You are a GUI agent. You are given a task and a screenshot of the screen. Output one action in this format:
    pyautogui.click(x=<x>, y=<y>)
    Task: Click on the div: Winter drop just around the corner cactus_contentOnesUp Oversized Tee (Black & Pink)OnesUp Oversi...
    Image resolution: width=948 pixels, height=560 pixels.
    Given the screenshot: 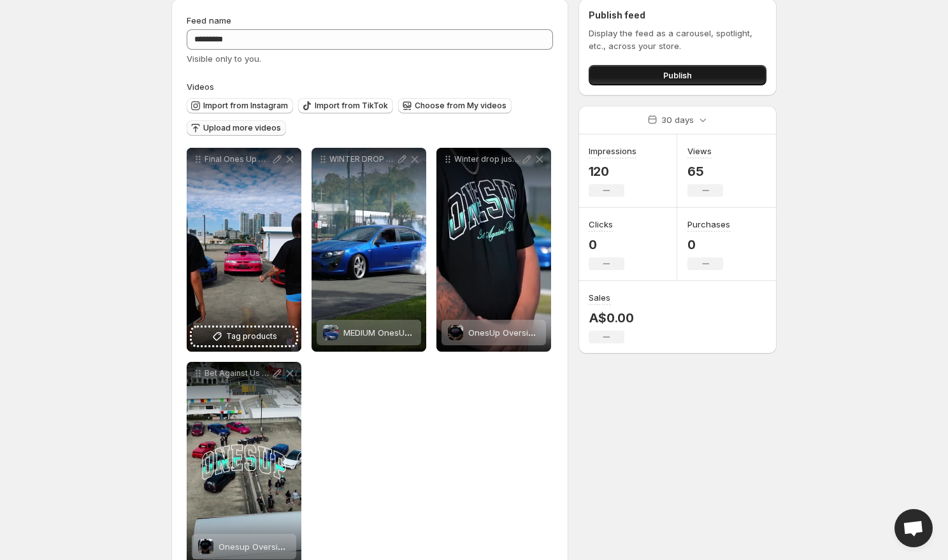 What is the action you would take?
    pyautogui.click(x=494, y=250)
    